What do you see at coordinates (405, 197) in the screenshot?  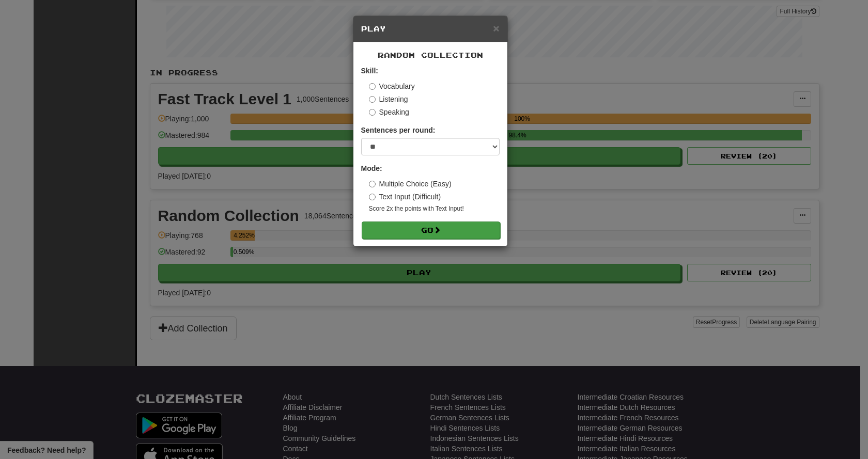 I see `label: Text Input (Difficult)` at bounding box center [405, 197].